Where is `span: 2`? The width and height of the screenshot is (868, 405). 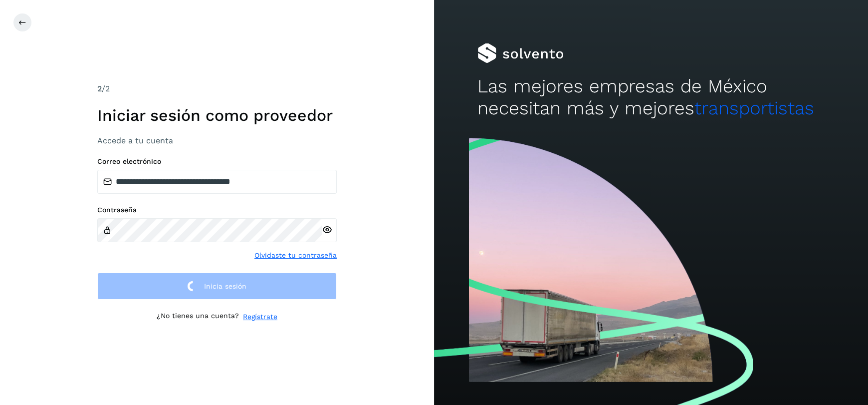 span: 2 is located at coordinates (100, 89).